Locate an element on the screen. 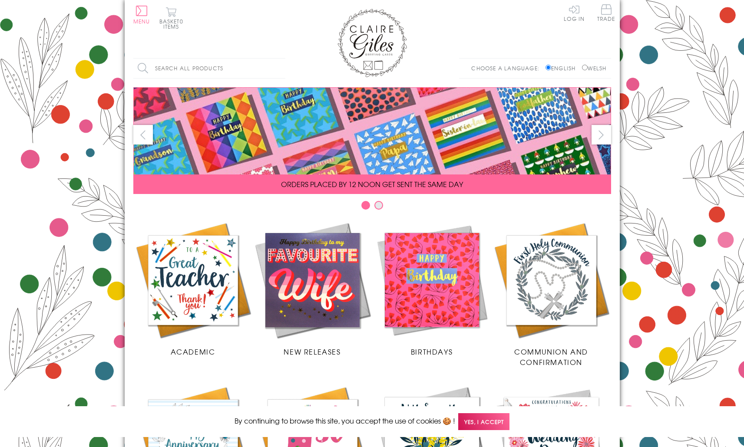  button: Carousel Page 1 (Current Slide) is located at coordinates (366, 205).